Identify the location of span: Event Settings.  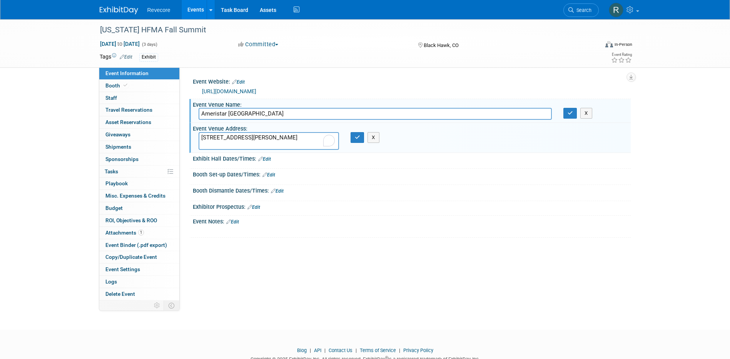
(123, 269).